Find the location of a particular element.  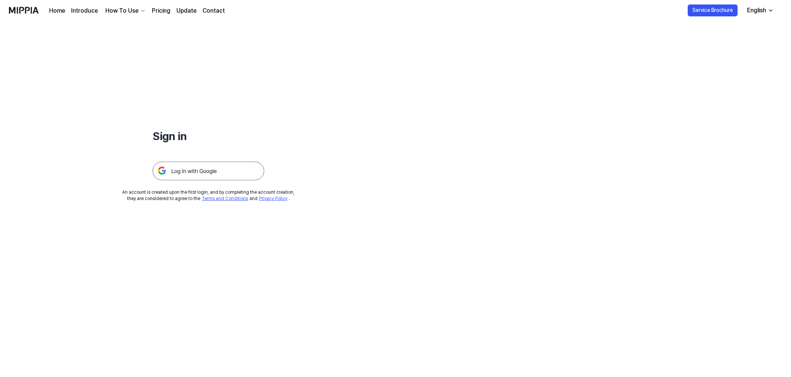

button: Service Brochure is located at coordinates (713, 10).